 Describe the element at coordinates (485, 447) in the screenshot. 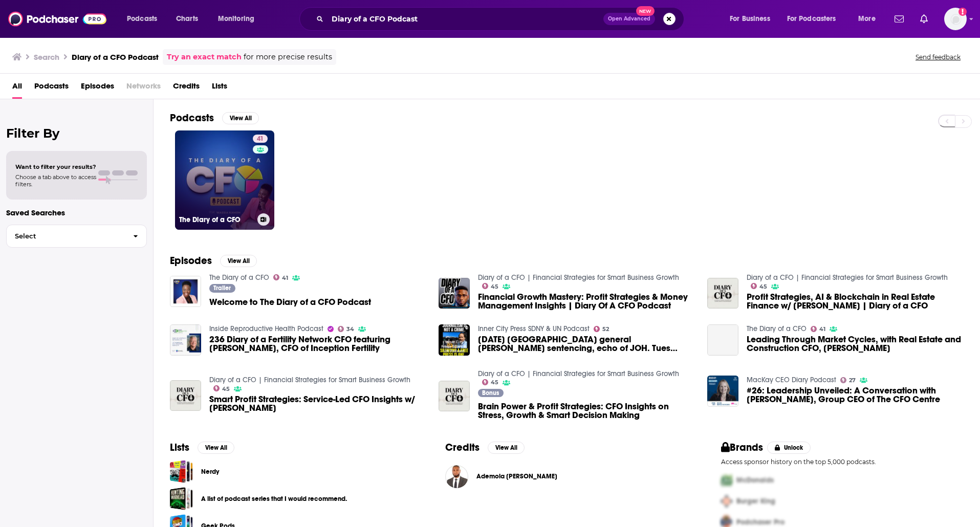

I see `a: CreditsView All` at that location.